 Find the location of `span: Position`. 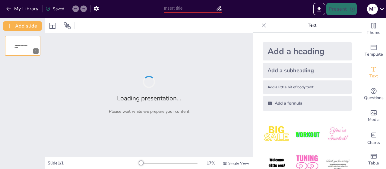

span: Position is located at coordinates (67, 26).